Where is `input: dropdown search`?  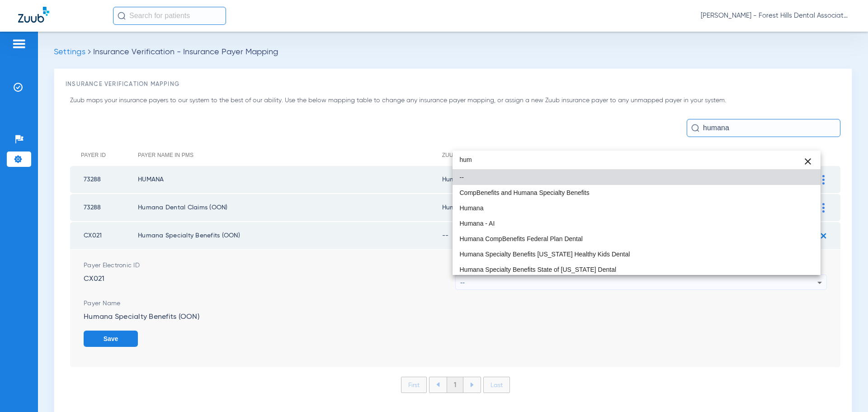 input: dropdown search is located at coordinates (636, 160).